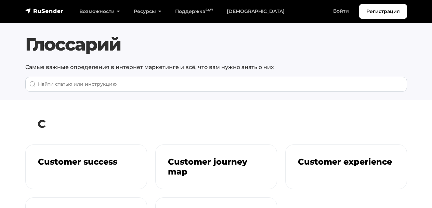 The width and height of the screenshot is (432, 208). Describe the element at coordinates (346, 162) in the screenshot. I see `h3: Customer experience` at that location.